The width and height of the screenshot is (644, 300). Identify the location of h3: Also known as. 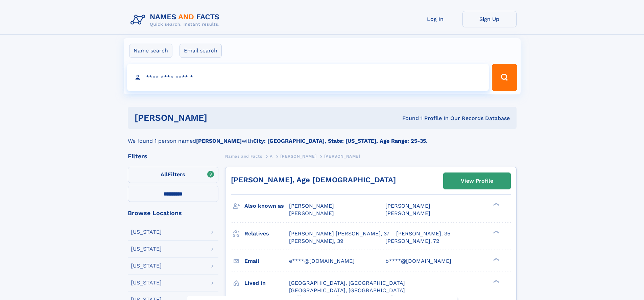
(267, 206).